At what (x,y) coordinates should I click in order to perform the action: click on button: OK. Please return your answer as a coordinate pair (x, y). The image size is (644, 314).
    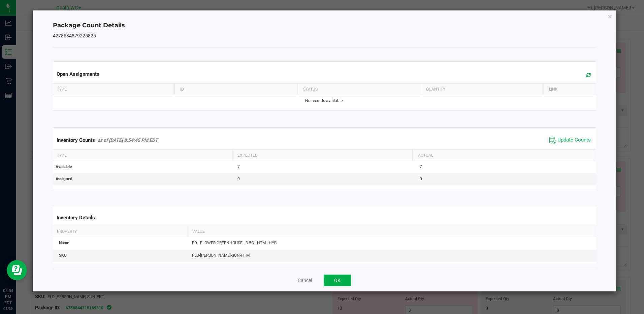
    Looking at the image, I should click on (337, 281).